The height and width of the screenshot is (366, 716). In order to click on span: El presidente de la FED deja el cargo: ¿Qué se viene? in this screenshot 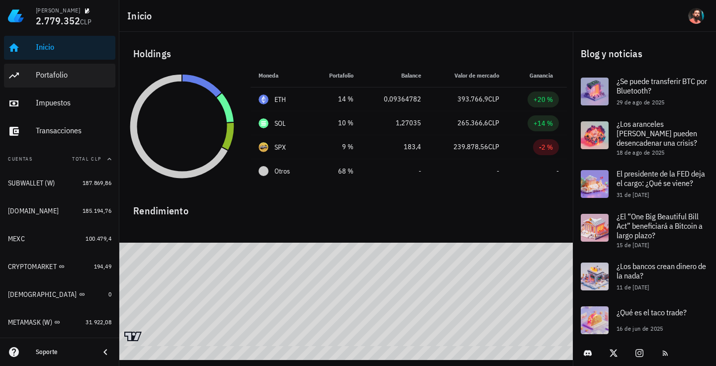, I will do `click(661, 178)`.